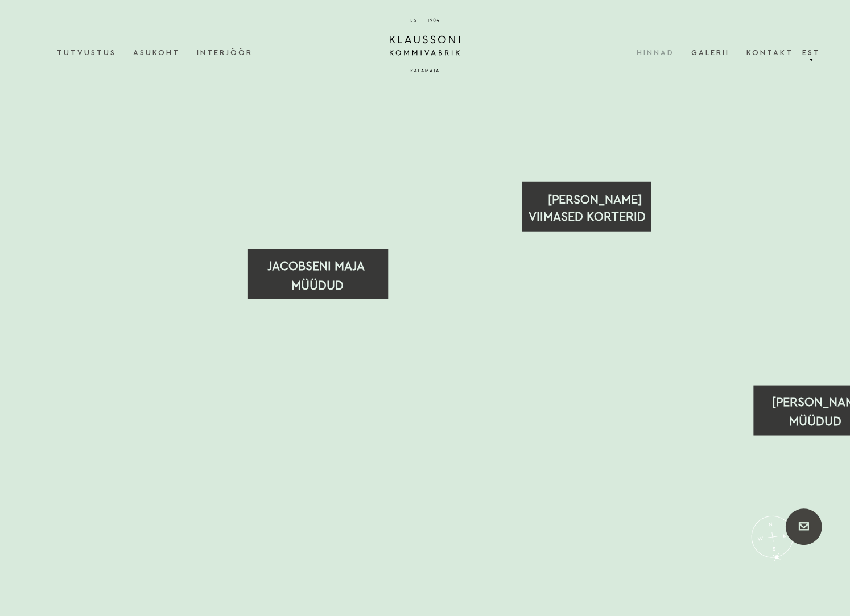  What do you see at coordinates (165, 52) in the screenshot?
I see `a: Asukoht` at bounding box center [165, 52].